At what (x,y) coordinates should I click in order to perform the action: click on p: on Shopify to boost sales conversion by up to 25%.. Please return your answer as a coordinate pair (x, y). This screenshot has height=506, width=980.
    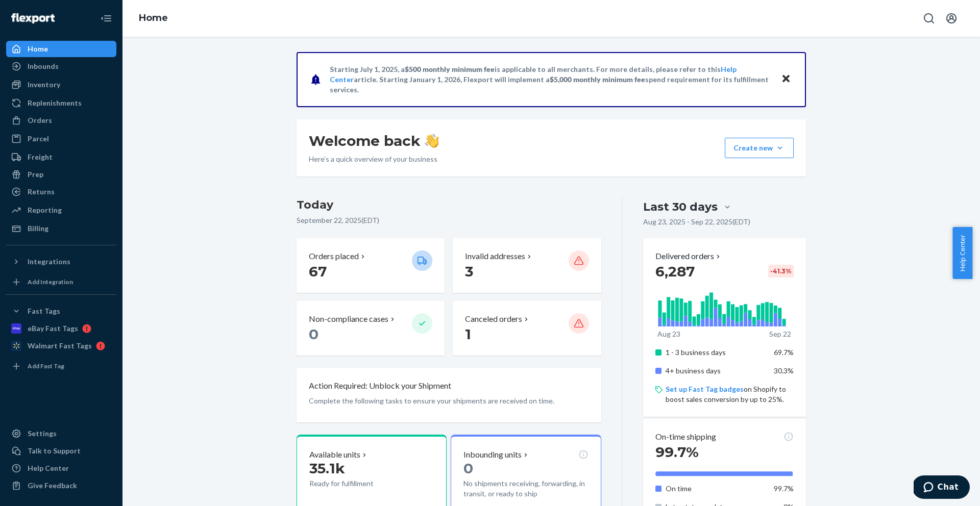
    Looking at the image, I should click on (729, 395).